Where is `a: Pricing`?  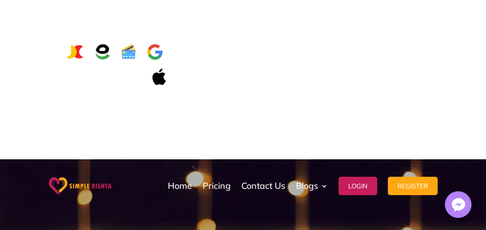 a: Pricing is located at coordinates (217, 186).